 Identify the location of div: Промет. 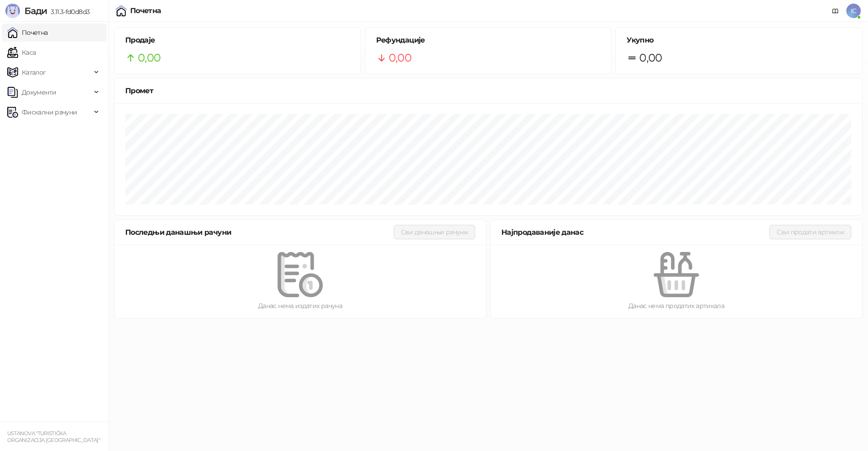
(488, 90).